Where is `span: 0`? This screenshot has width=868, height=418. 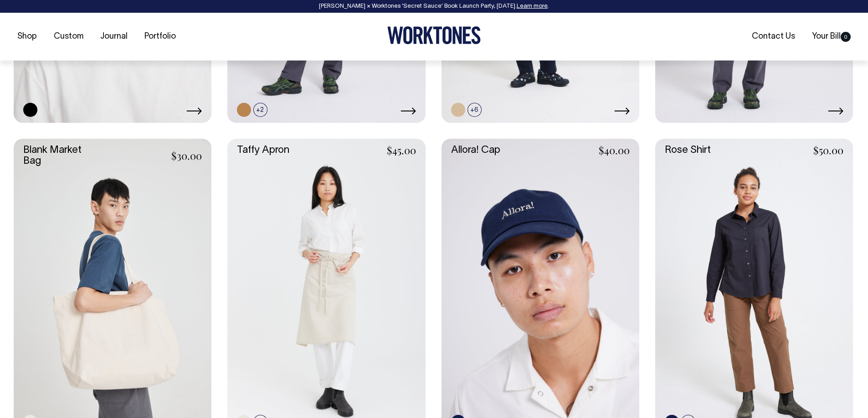
span: 0 is located at coordinates (846, 37).